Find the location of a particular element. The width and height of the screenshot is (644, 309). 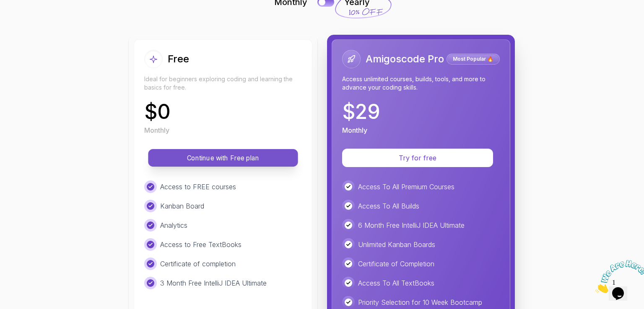

p: Analytics is located at coordinates (174, 225).